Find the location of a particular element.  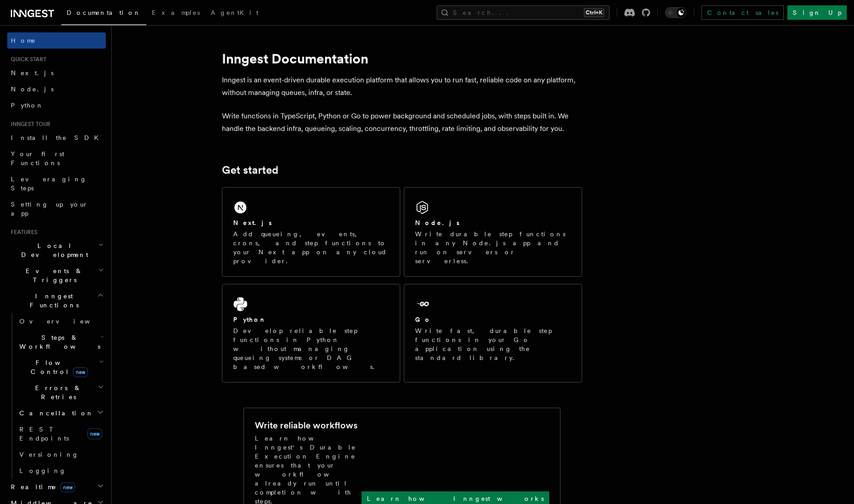

button: Flow Controlnew is located at coordinates (61, 367).